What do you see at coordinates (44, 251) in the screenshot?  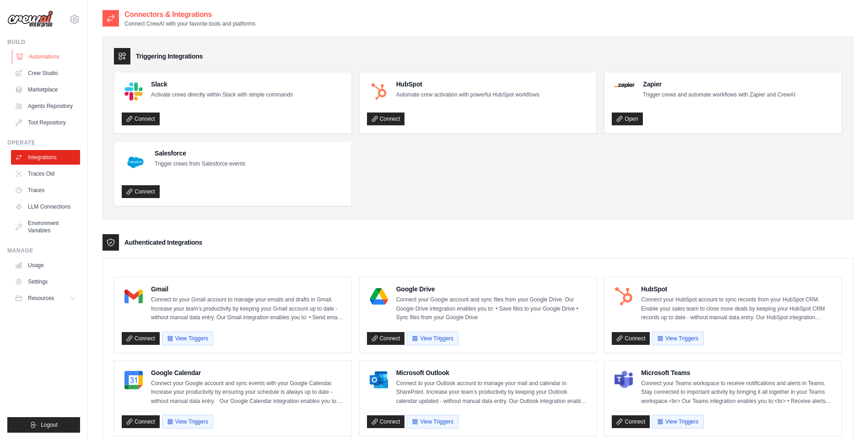 I see `div: Manage` at bounding box center [44, 251].